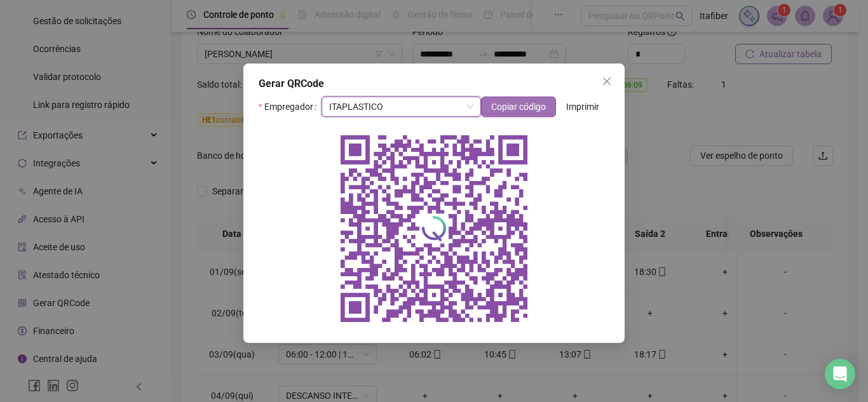  I want to click on label: Empregador, so click(290, 107).